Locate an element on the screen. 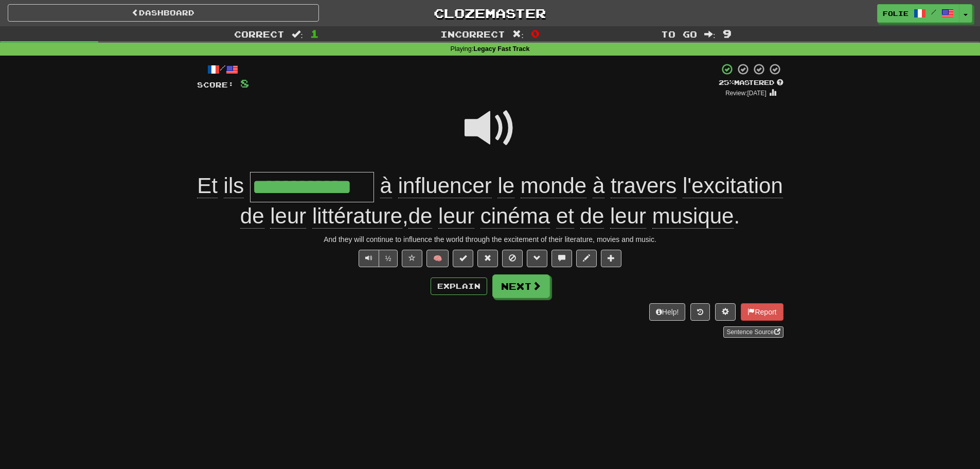 The image size is (980, 469). span: ils is located at coordinates (234, 186).